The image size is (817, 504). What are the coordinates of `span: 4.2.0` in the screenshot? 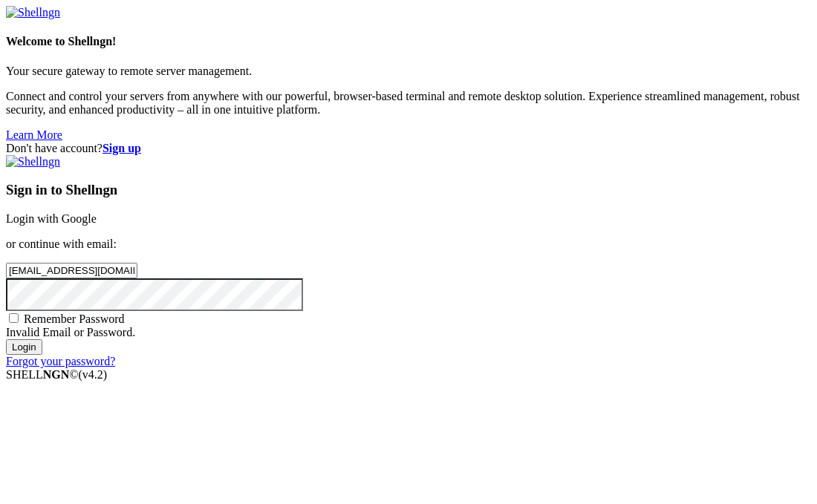 It's located at (93, 374).